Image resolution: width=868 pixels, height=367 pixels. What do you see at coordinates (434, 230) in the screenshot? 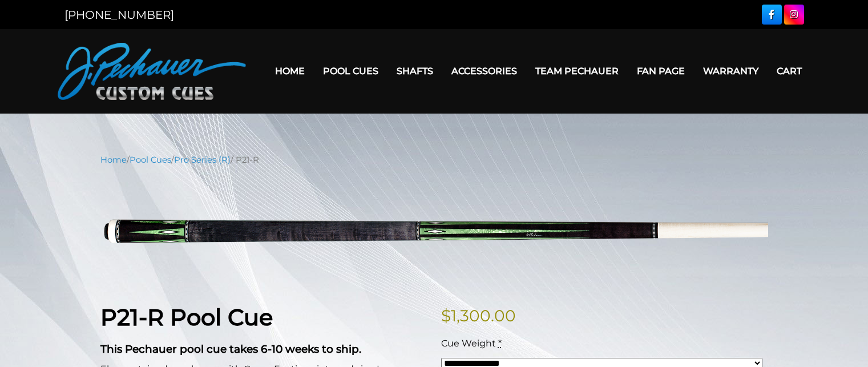
I see `img: P21-R.png` at bounding box center [434, 230].